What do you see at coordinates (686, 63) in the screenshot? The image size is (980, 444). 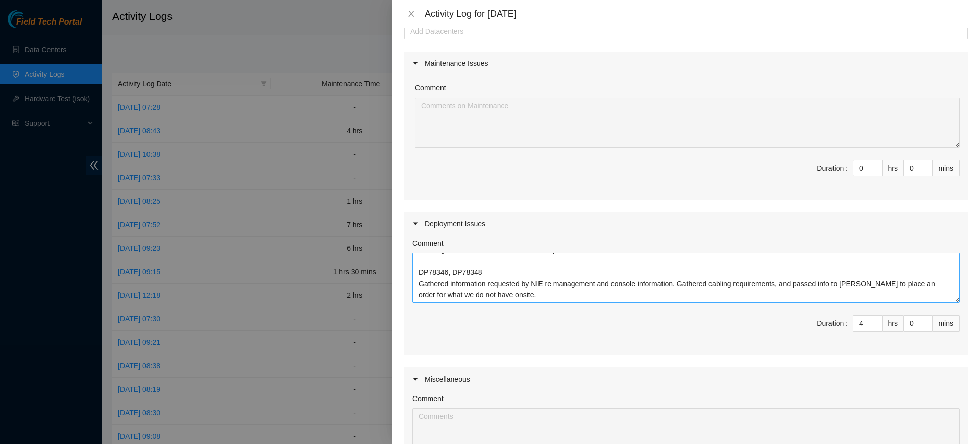 I see `div: Maintenance Issues` at bounding box center [686, 63].